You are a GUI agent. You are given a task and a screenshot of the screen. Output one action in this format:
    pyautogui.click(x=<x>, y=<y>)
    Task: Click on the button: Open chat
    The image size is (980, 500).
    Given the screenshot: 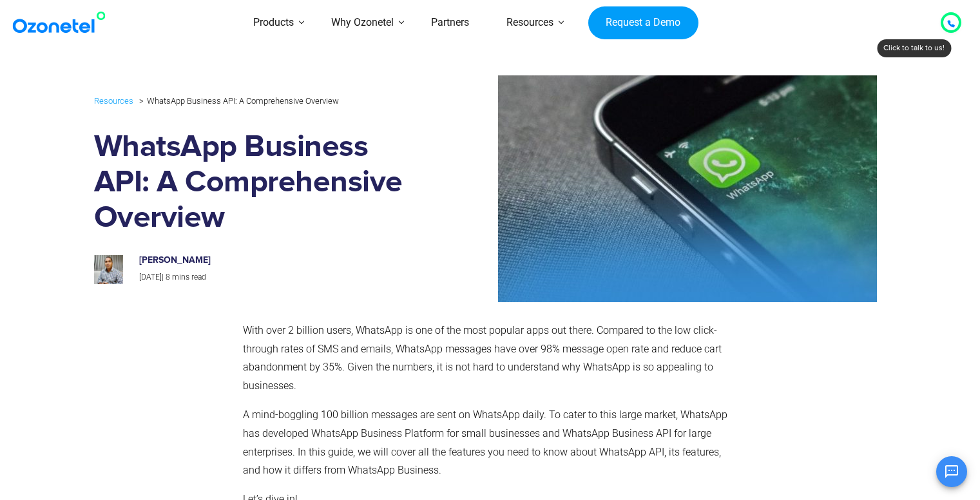 What is the action you would take?
    pyautogui.click(x=952, y=472)
    